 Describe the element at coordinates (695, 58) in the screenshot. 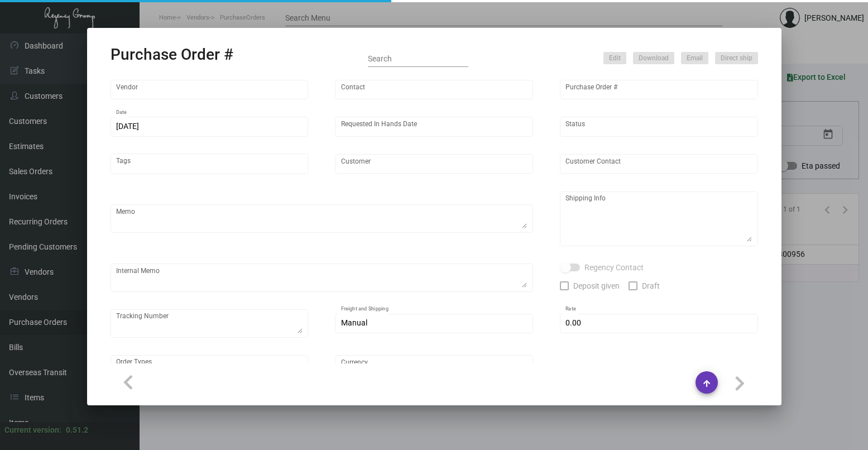

I see `span: Email` at that location.